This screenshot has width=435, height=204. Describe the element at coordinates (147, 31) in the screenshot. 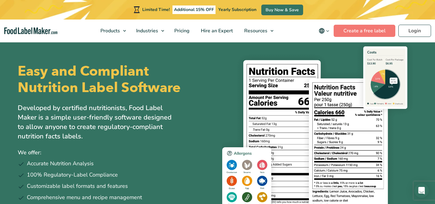

I see `span: Industries` at that location.